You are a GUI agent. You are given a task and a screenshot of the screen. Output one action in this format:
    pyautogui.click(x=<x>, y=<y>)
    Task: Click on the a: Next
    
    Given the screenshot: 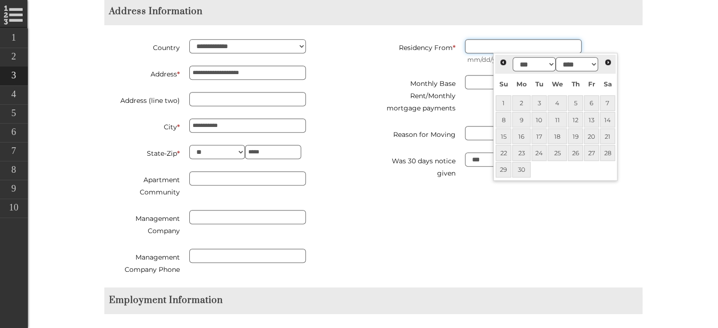 What is the action you would take?
    pyautogui.click(x=608, y=62)
    